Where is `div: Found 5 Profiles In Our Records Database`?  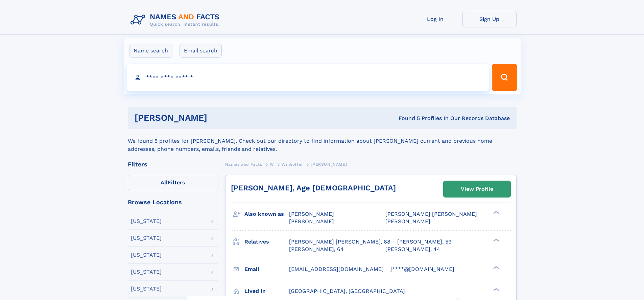
div: Found 5 Profiles In Our Records Database is located at coordinates (406, 119).